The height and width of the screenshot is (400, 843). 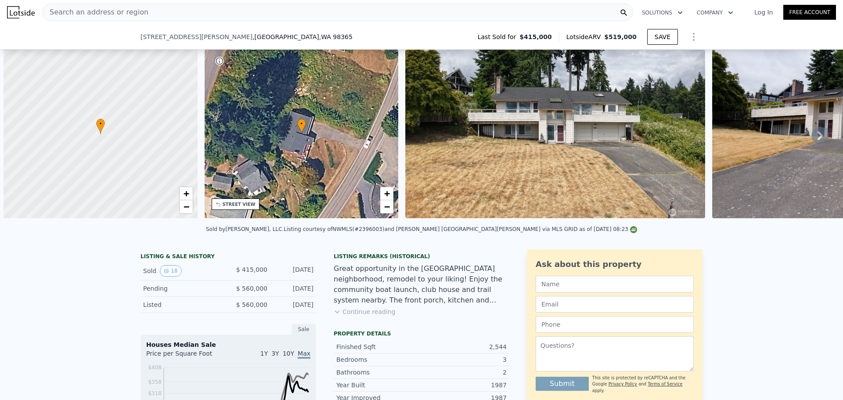 What do you see at coordinates (182, 271) in the screenshot?
I see `div: Sold` at bounding box center [182, 271].